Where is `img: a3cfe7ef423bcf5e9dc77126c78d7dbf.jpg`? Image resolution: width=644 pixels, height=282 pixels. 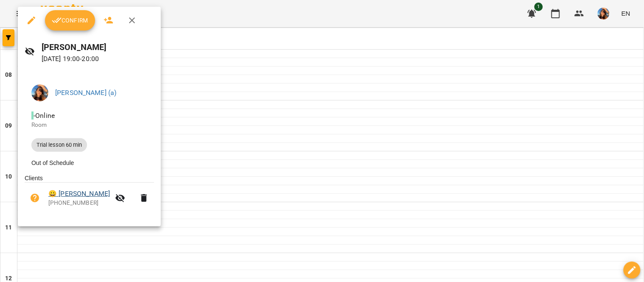
img: a3cfe7ef423bcf5e9dc77126c78d7dbf.jpg is located at coordinates (40, 93).